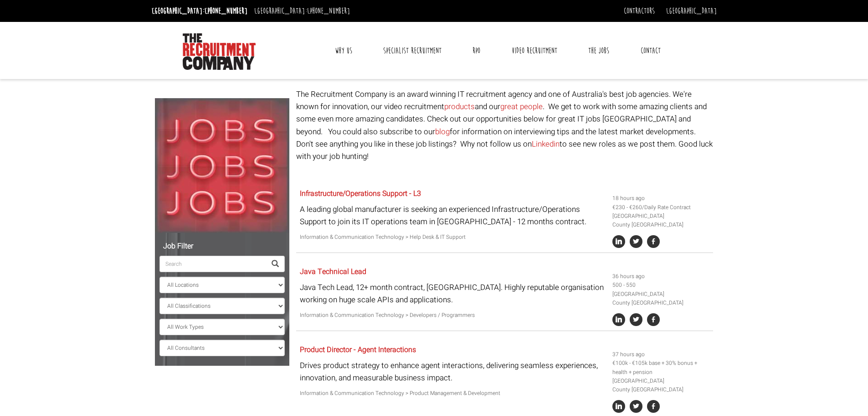 This screenshot has height=416, width=868. I want to click on img: The Recruitment Company, so click(219, 52).